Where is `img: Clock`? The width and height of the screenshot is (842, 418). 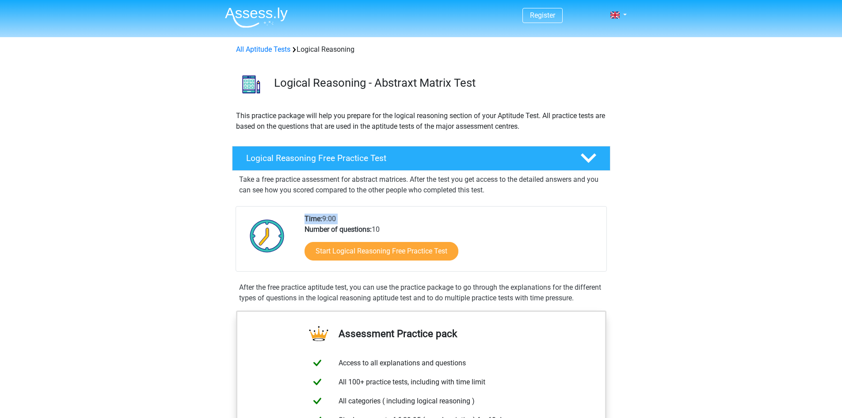 img: Clock is located at coordinates (267, 236).